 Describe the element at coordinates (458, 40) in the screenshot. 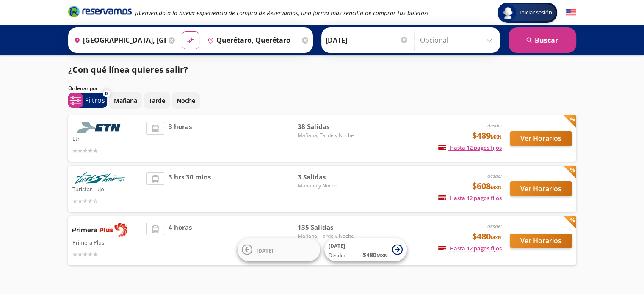

I see `input: Opcional` at that location.